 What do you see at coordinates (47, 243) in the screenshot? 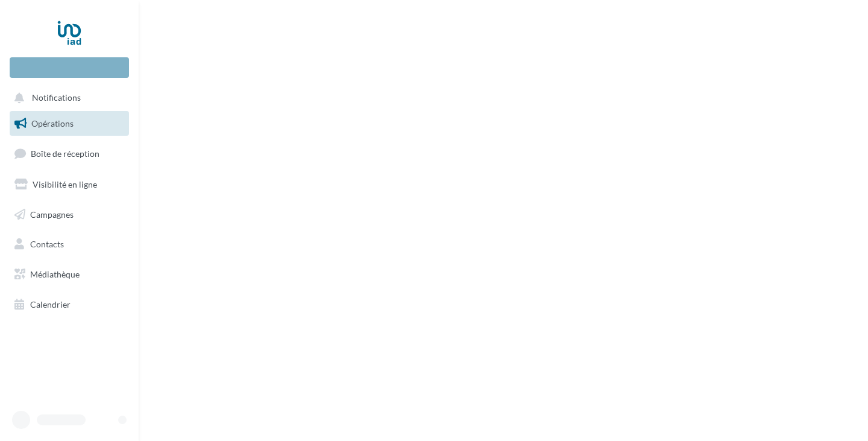
I see `span: Contacts` at bounding box center [47, 243].